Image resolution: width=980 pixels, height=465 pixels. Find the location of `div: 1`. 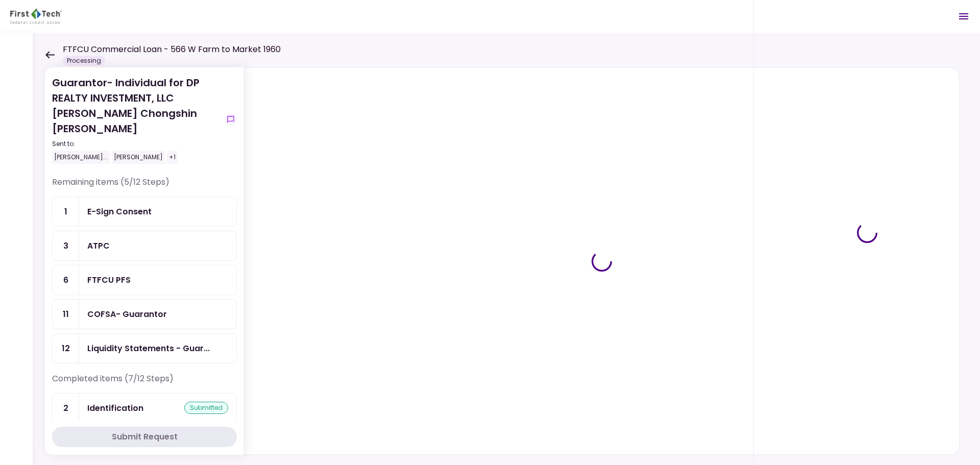

div: 1 is located at coordinates (66, 212).